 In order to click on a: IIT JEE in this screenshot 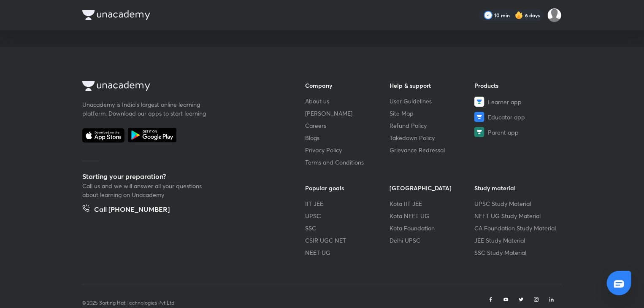, I will do `click(347, 203)`.